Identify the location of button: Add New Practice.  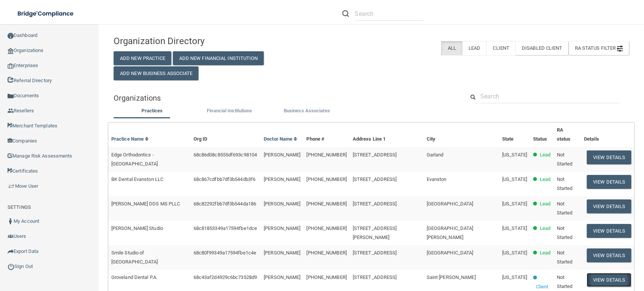
(143, 58).